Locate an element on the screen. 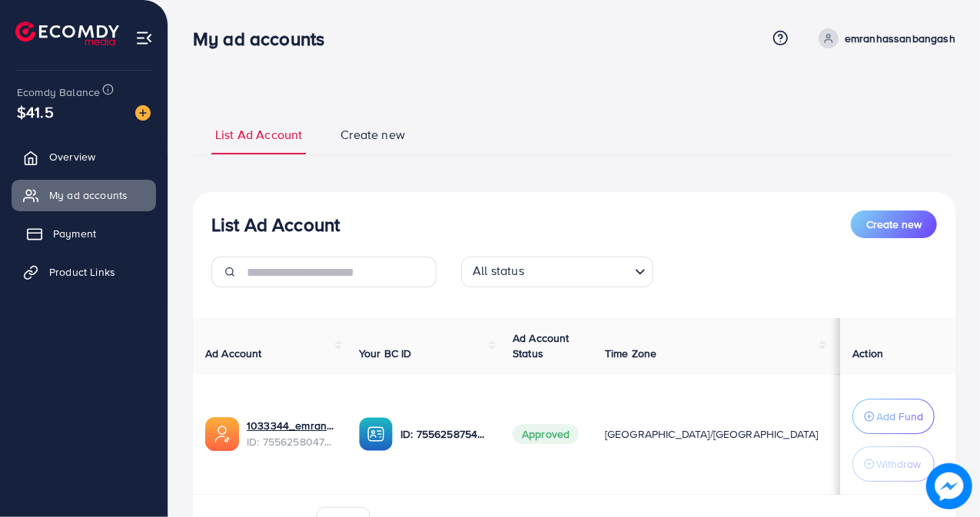 The height and width of the screenshot is (517, 980). span: ID: 7556258047971344402 is located at coordinates (291, 442).